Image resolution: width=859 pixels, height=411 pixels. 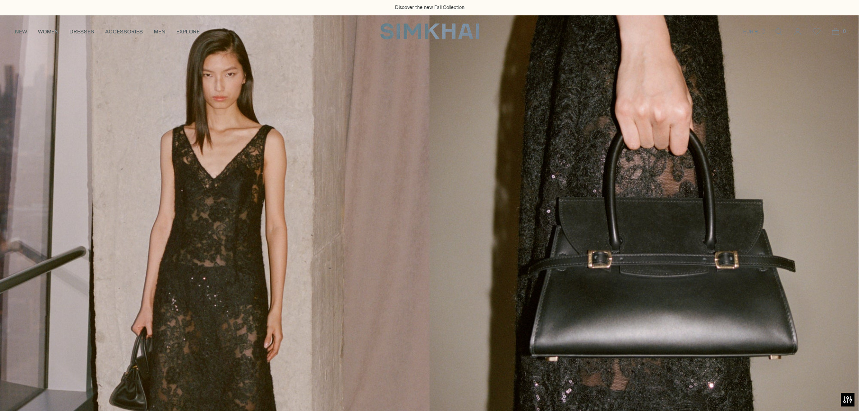 I want to click on span: 0, so click(x=844, y=31).